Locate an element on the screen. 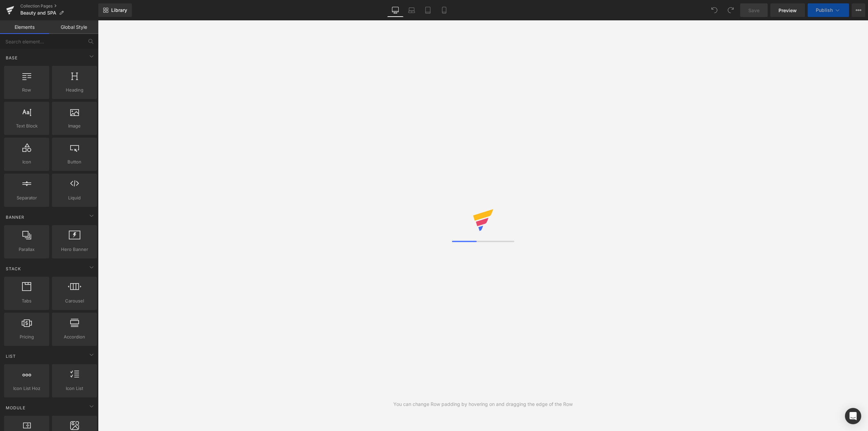 Image resolution: width=868 pixels, height=431 pixels. span: Liquid is located at coordinates (74, 198).